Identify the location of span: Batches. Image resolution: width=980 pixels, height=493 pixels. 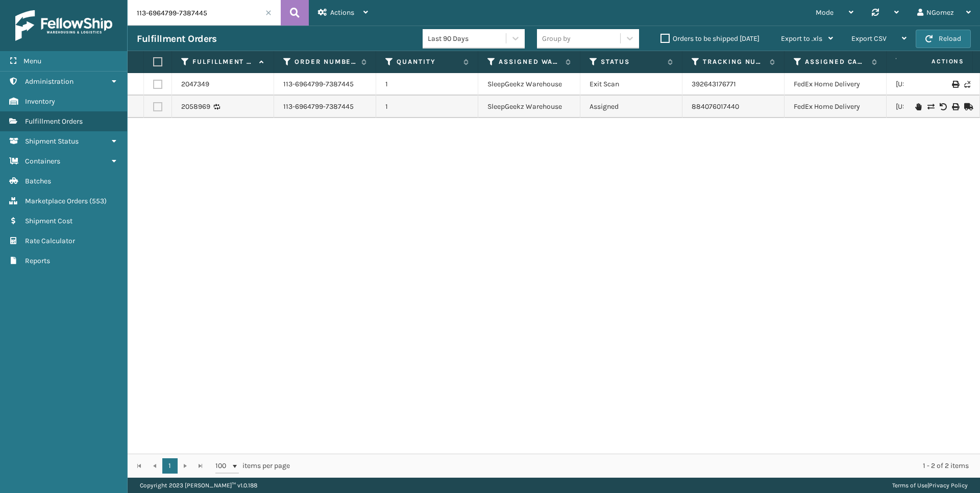
(38, 181).